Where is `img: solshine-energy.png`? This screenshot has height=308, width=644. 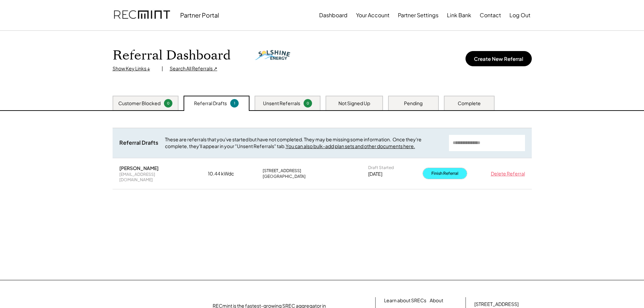 img: solshine-energy.png is located at coordinates (273, 56).